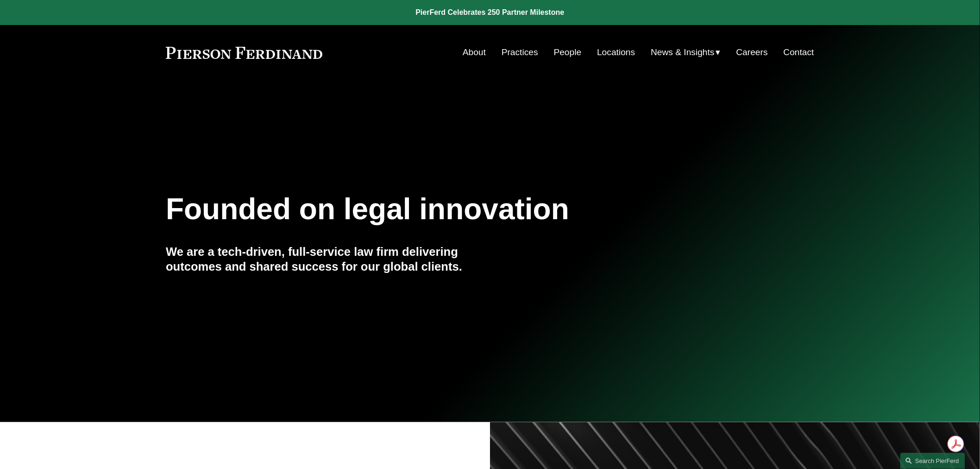  I want to click on h4: We are a tech-driven, full-service law firm delivering outcomes and shared success for our global..., so click(328, 259).